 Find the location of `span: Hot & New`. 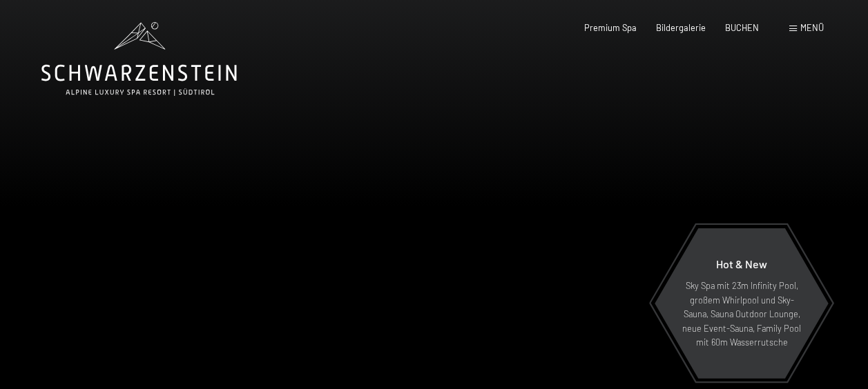

span: Hot & New is located at coordinates (742, 263).